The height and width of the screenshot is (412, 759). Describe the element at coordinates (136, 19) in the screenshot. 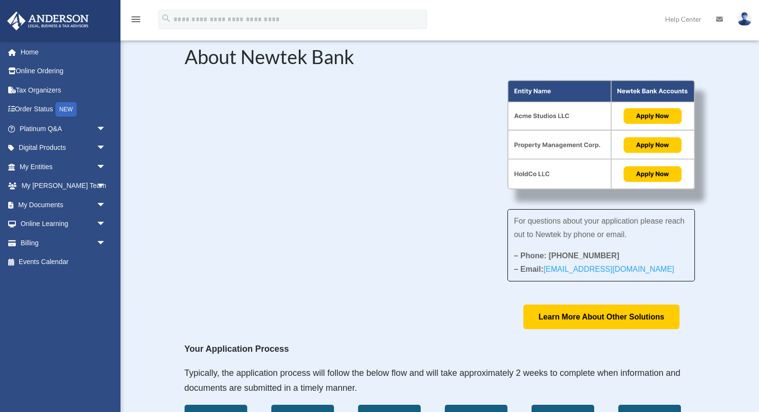

I see `i: menu` at that location.